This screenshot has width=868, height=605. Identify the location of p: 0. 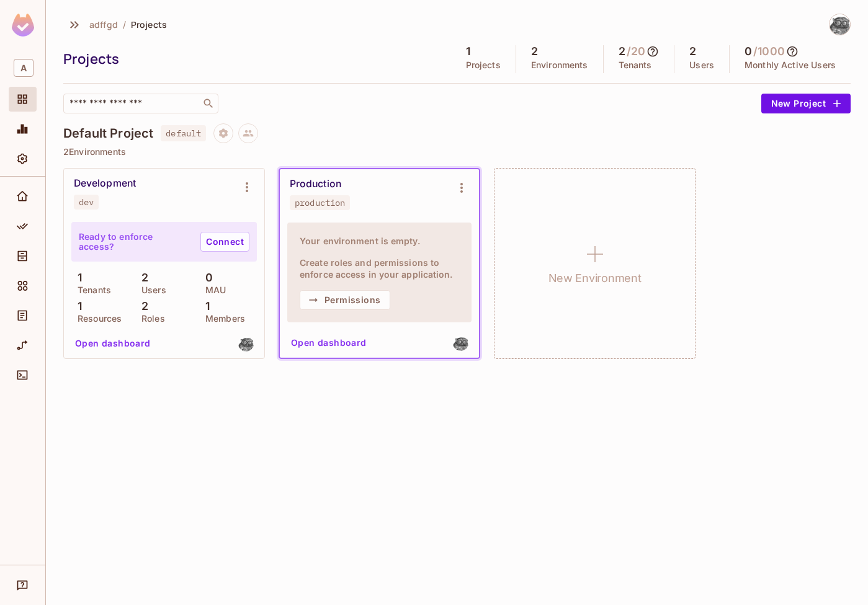
(206, 277).